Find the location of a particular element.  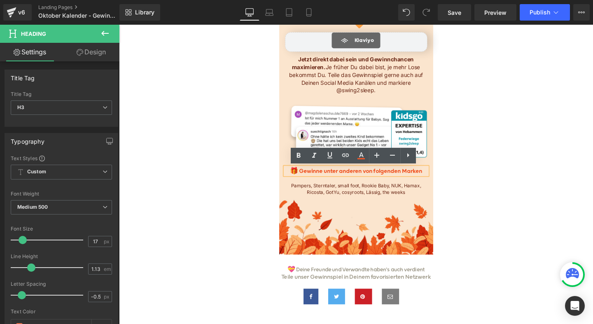

button: Undo is located at coordinates (407, 12).